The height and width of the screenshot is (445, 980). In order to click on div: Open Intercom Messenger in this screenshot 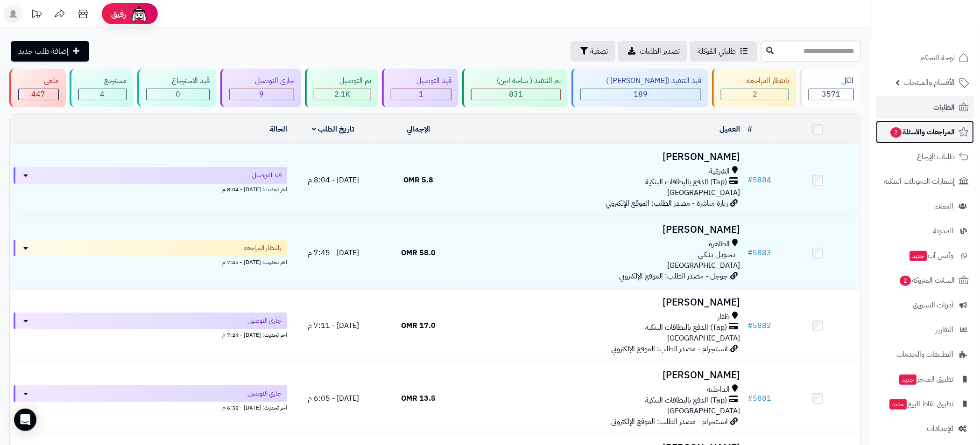, I will do `click(25, 421)`.